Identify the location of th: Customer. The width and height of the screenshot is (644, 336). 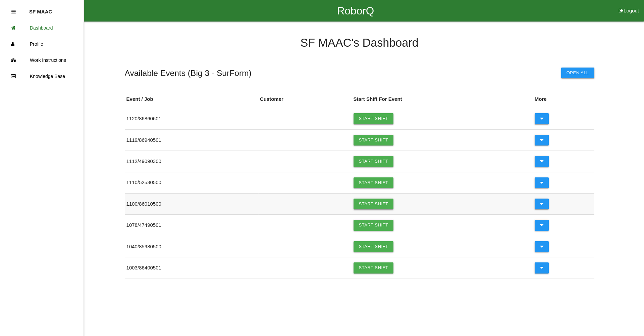
(305, 99).